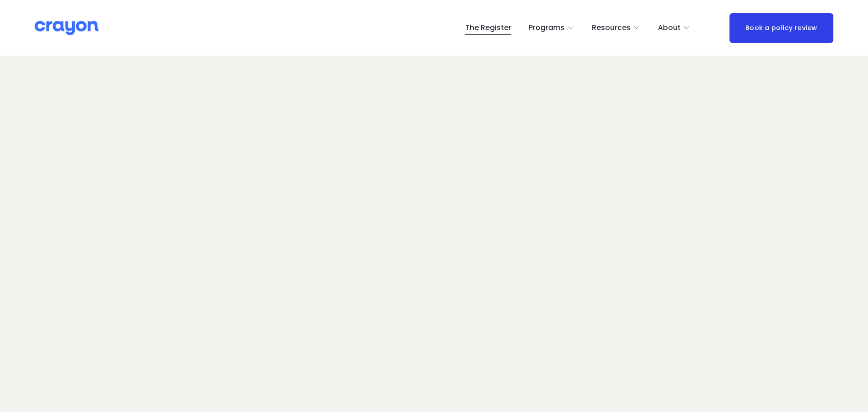 The width and height of the screenshot is (868, 412). What do you see at coordinates (66, 28) in the screenshot?
I see `img: Crayon` at bounding box center [66, 28].